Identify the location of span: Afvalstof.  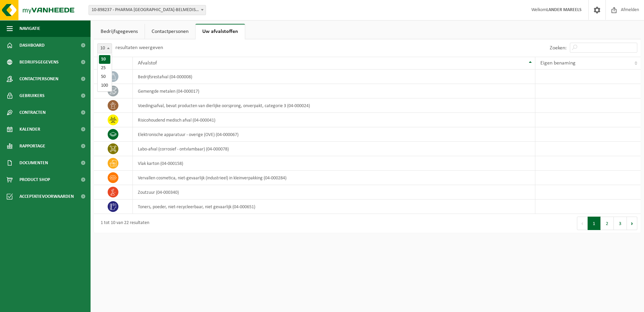
(147, 63).